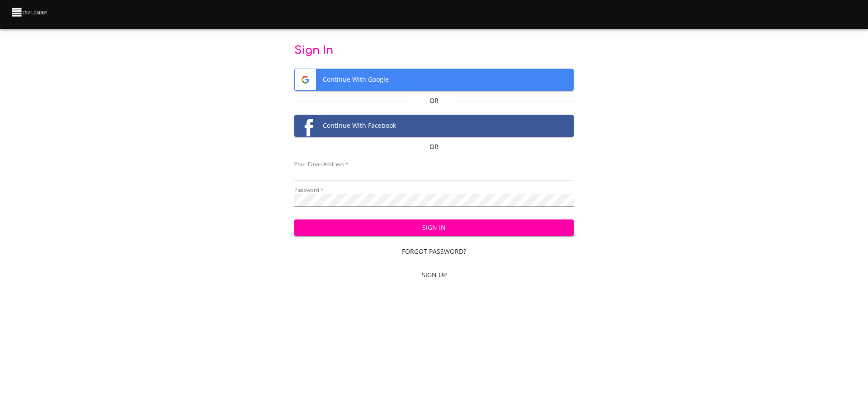 The image size is (868, 415). I want to click on img: CSV Loader, so click(30, 12).